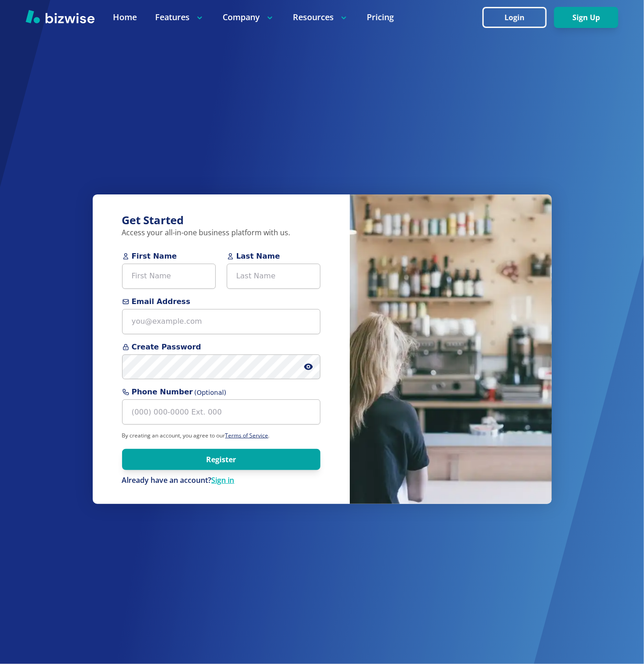 The image size is (644, 664). Describe the element at coordinates (223, 480) in the screenshot. I see `a: Sign in` at that location.